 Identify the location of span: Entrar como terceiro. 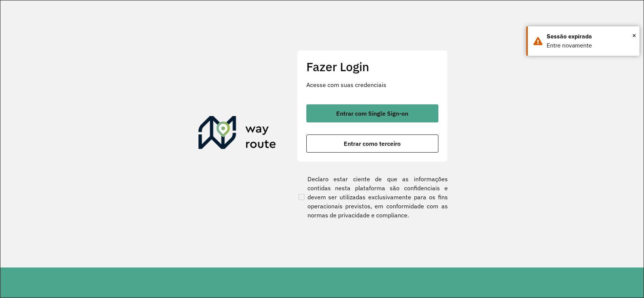
(372, 143).